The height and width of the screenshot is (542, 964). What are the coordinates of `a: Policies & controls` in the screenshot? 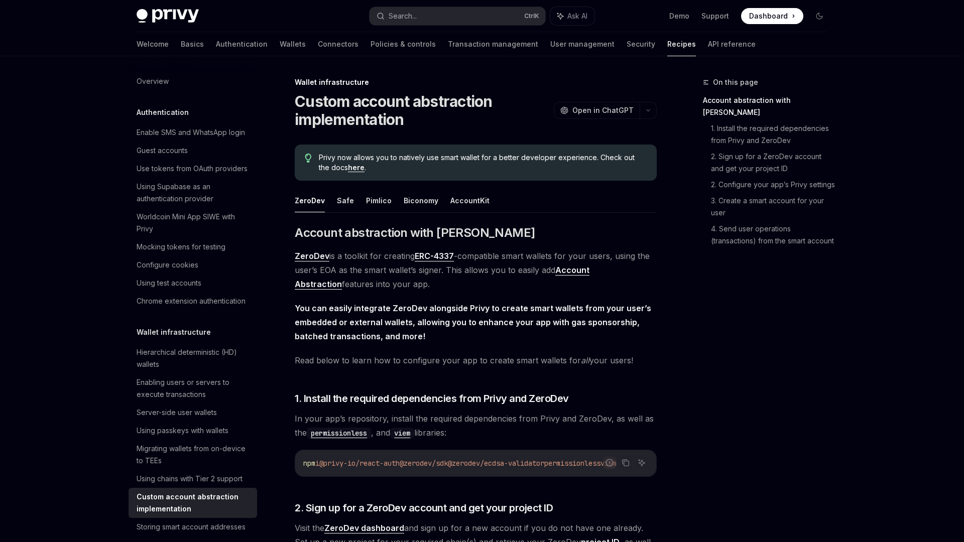 It's located at (403, 44).